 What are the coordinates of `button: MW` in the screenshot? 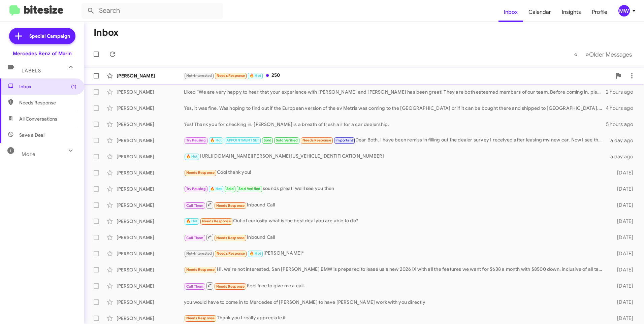 It's located at (624, 11).